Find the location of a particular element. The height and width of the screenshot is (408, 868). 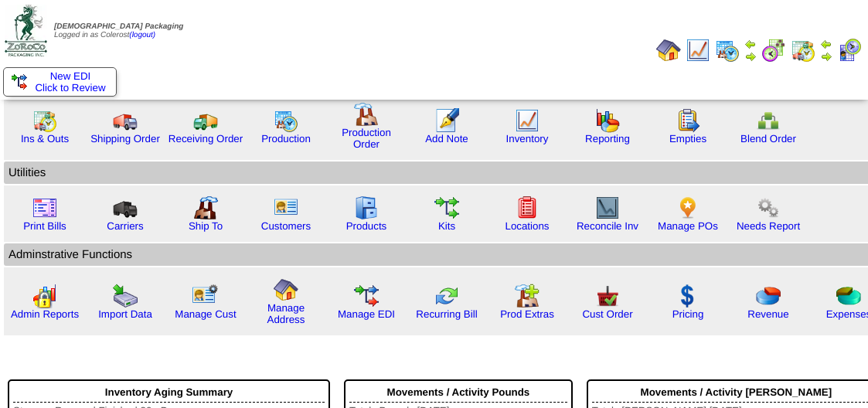

a: Needs Report is located at coordinates (768, 225).